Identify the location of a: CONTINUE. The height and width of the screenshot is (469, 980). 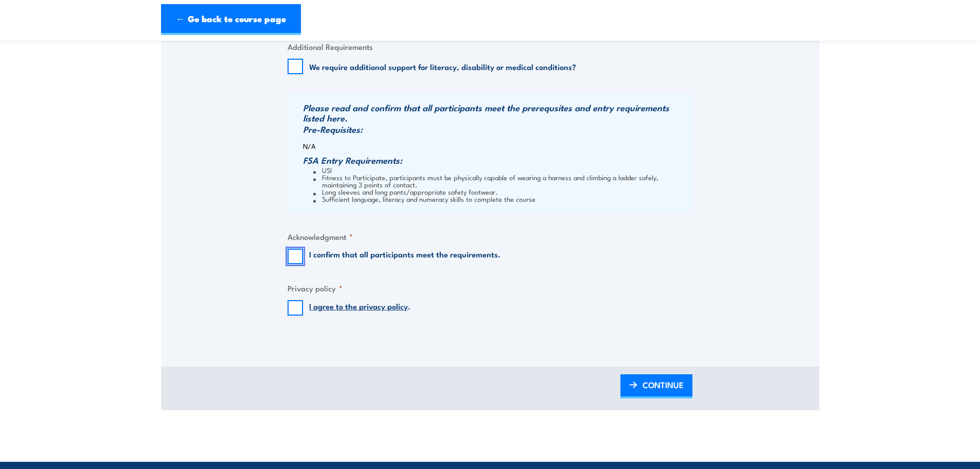
(657, 386).